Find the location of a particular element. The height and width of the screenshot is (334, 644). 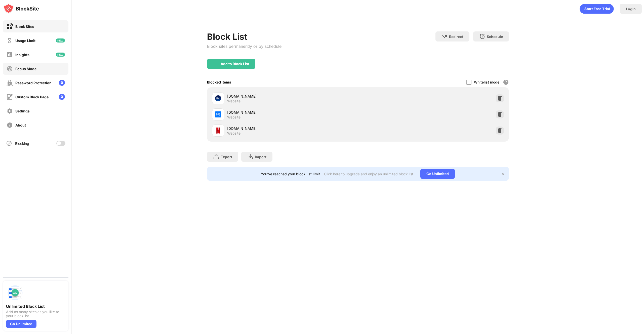

div: Add as many sites as you like to your block list is located at coordinates (36, 314).